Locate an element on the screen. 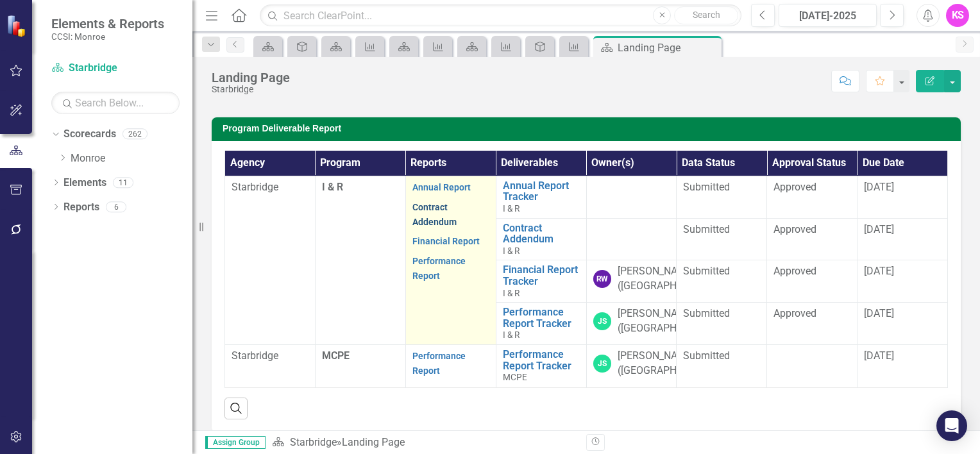  div: 6 is located at coordinates (116, 206).